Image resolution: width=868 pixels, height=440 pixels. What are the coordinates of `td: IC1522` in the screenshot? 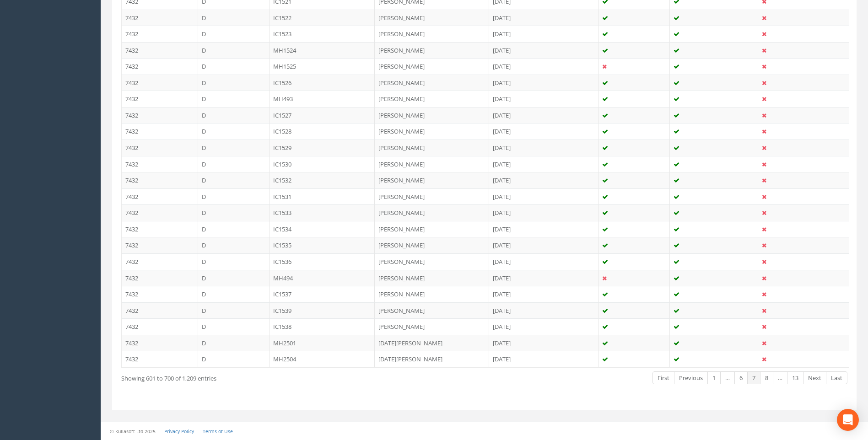 It's located at (322, 18).